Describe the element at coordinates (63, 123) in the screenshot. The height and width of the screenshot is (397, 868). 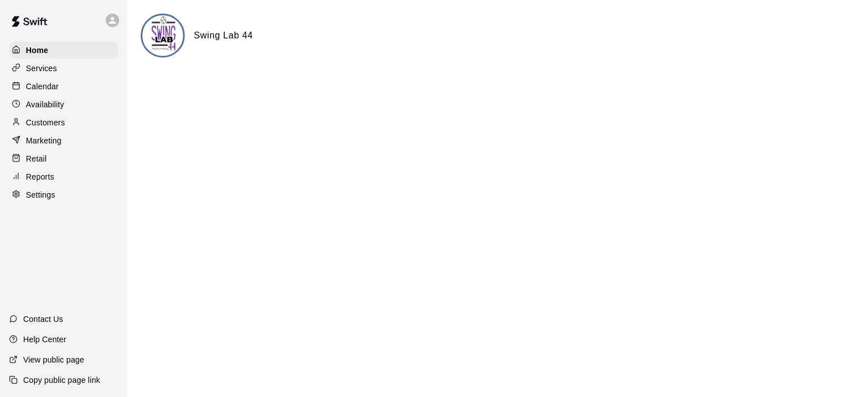
I see `div: Customers` at that location.